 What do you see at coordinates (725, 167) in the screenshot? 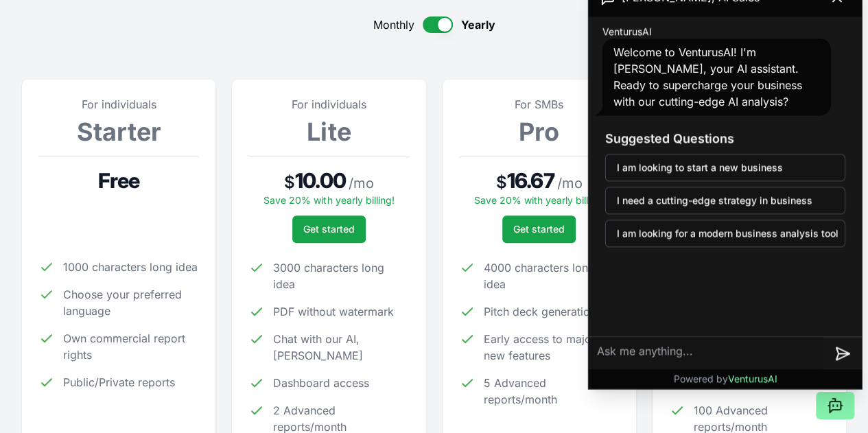
I see `button: I am looking to start a new business` at bounding box center [725, 167].